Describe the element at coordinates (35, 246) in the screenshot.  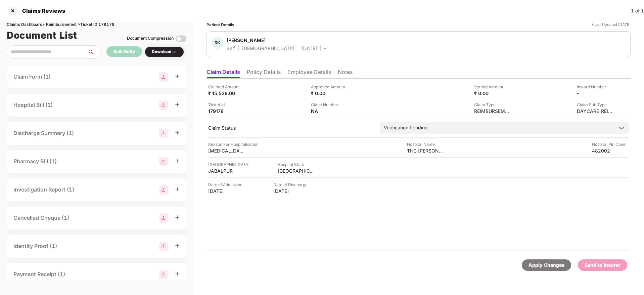
I see `div: Identity Proof (1)` at that location.